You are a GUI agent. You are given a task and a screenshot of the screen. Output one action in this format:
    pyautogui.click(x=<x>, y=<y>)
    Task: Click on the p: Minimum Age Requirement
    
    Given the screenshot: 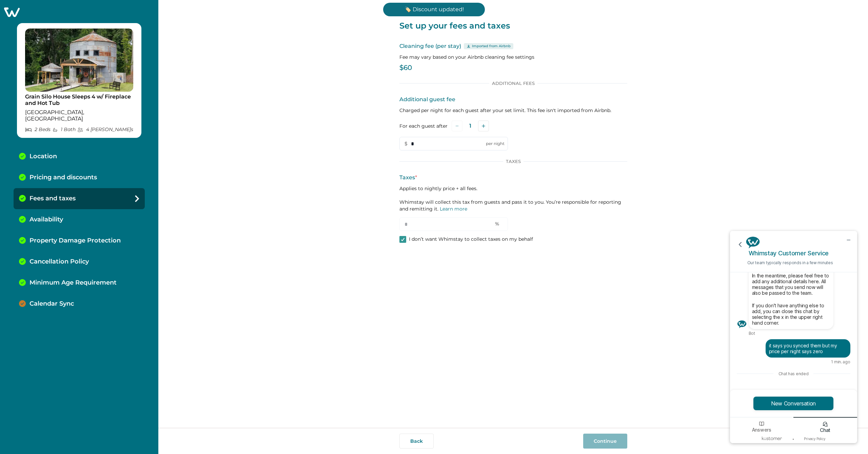 What is the action you would take?
    pyautogui.click(x=73, y=283)
    